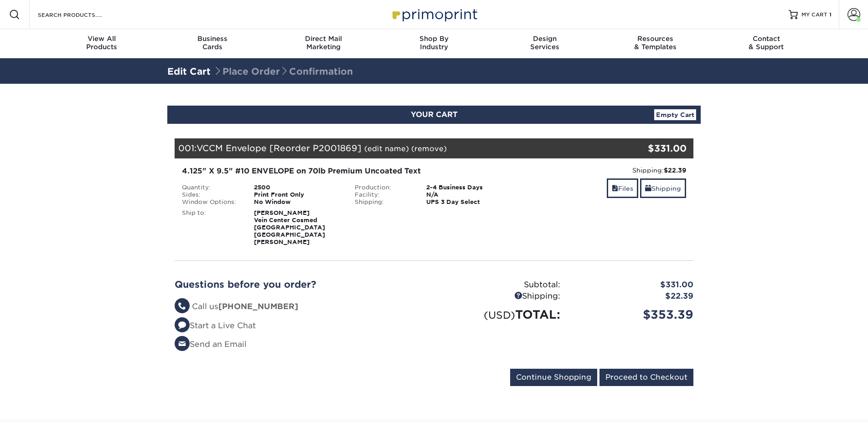  Describe the element at coordinates (655, 43) in the screenshot. I see `div: & Templates` at that location.